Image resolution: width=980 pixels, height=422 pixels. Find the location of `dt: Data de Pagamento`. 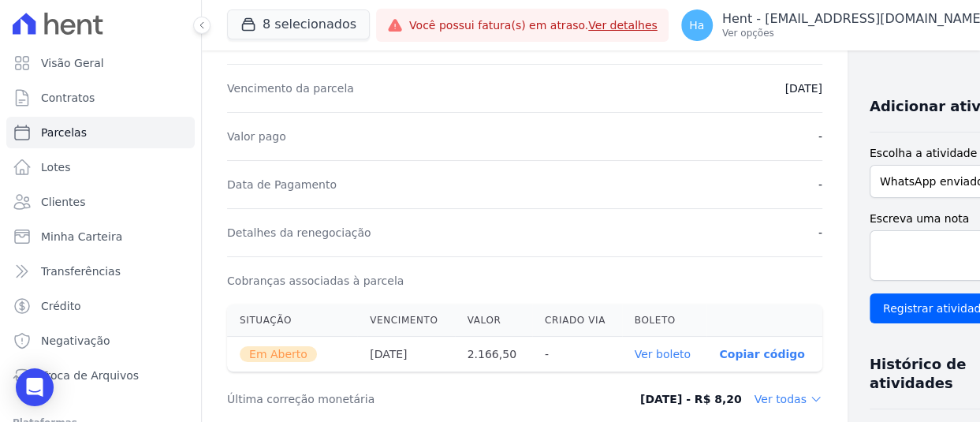

dt: Data de Pagamento is located at coordinates (281, 185).